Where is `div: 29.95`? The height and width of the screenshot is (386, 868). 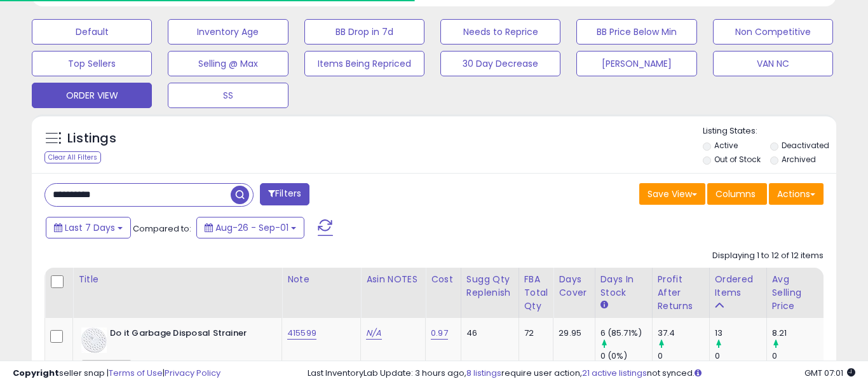 div: 29.95 is located at coordinates (571, 333).